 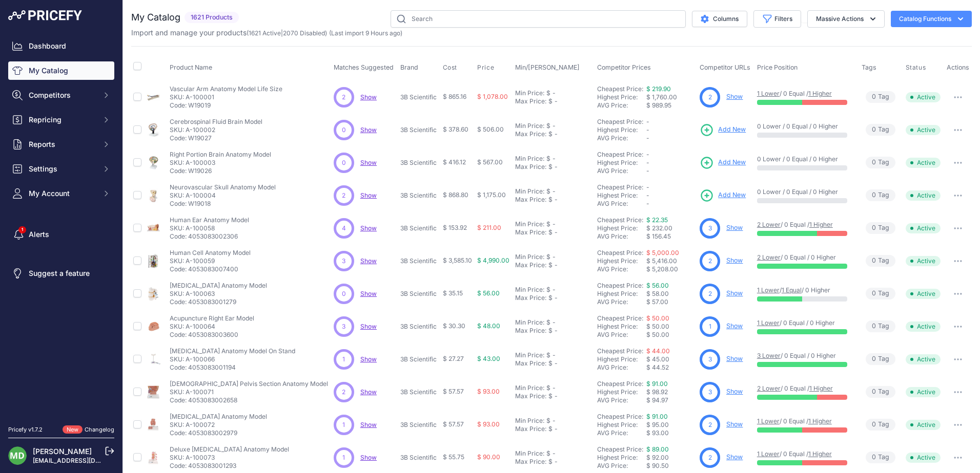 What do you see at coordinates (805, 94) in the screenshot?
I see `p: / 0 Equal /` at bounding box center [805, 94].